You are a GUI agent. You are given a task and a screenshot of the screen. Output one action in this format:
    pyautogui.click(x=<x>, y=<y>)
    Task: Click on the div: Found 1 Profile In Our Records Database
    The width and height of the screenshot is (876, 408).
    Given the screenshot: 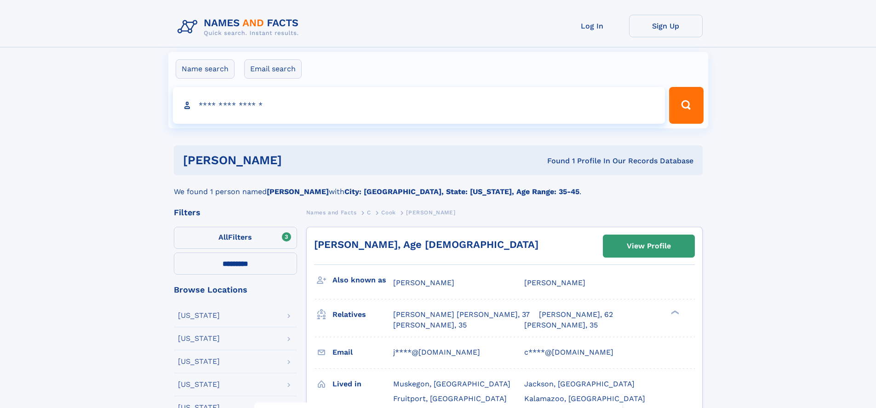 What is the action you would take?
    pyautogui.click(x=554, y=161)
    